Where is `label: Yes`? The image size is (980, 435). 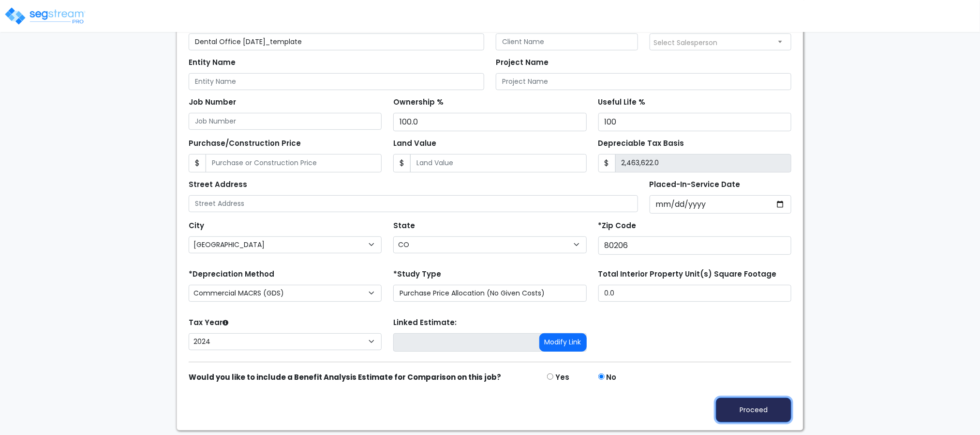 label: Yes is located at coordinates (562, 377).